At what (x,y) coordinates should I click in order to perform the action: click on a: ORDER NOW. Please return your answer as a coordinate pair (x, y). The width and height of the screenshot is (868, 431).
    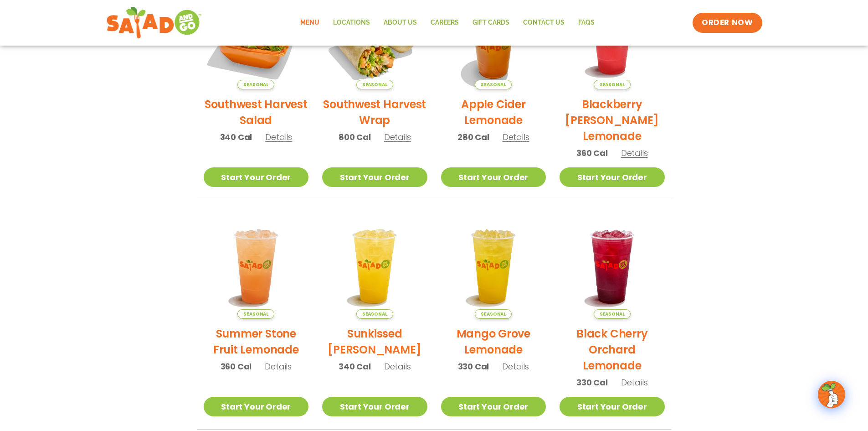
    Looking at the image, I should click on (727, 23).